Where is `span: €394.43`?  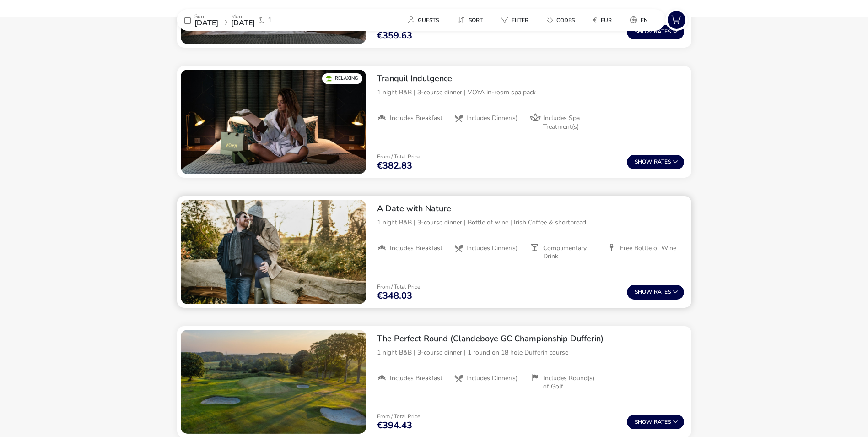 span: €394.43 is located at coordinates (395, 425).